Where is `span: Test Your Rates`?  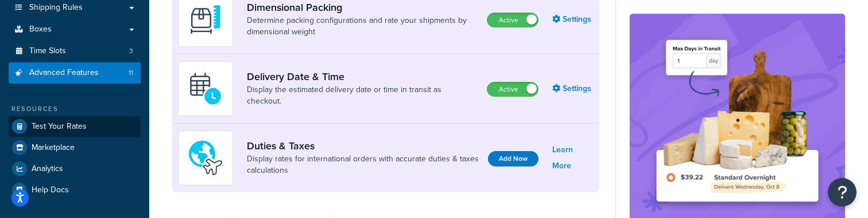 span: Test Your Rates is located at coordinates (59, 127).